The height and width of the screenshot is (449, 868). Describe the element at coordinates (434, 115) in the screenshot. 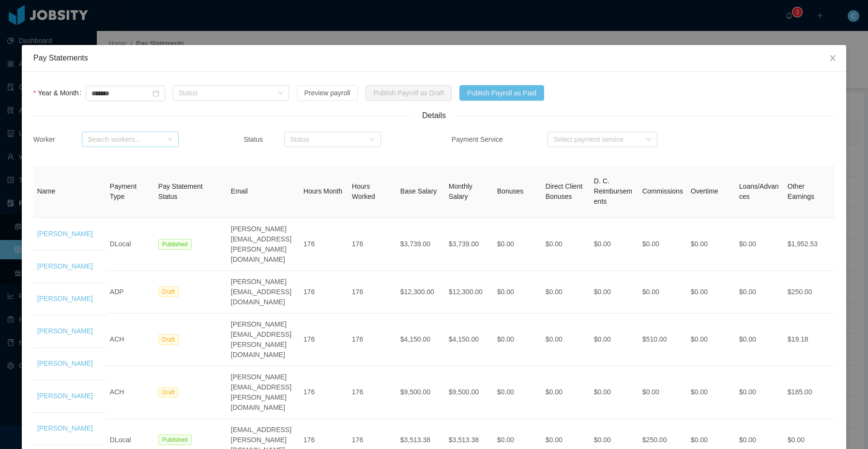

I see `span: Details` at that location.